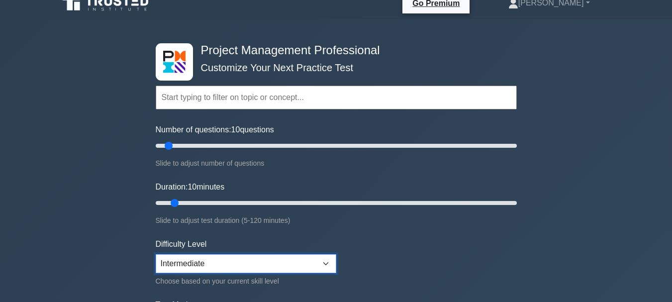 The width and height of the screenshot is (672, 302). I want to click on input: Start typing to filter on topic or concept..., so click(336, 97).